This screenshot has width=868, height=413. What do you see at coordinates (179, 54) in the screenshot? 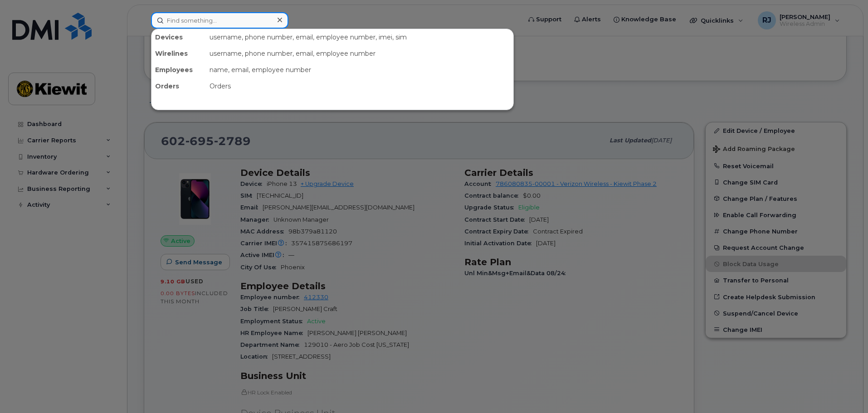
I see `div: Wirelines` at bounding box center [179, 54].